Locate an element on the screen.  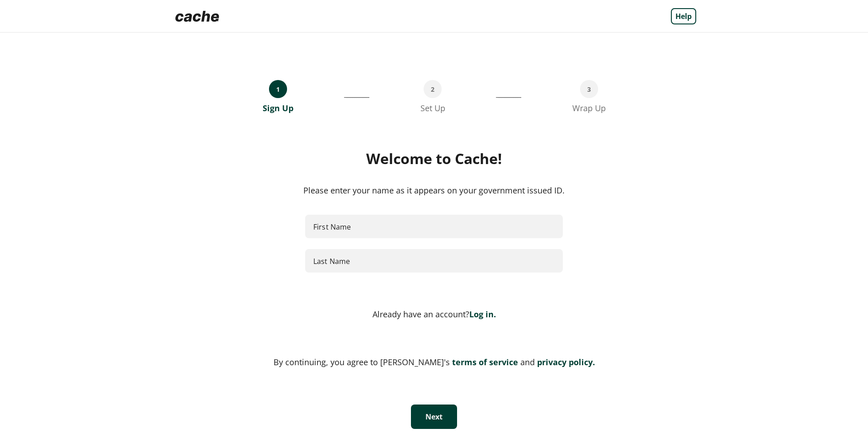
div: Set Up is located at coordinates (433, 108).